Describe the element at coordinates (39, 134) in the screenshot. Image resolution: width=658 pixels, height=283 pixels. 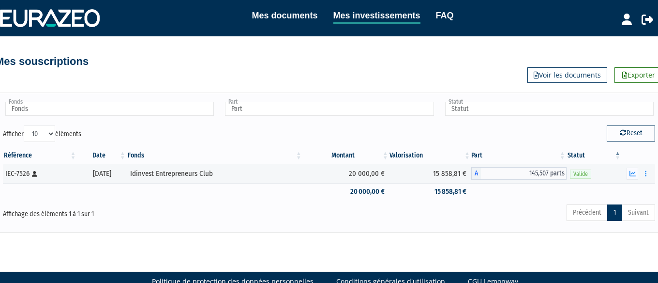
I see `select: Afficheréléments` at that location.